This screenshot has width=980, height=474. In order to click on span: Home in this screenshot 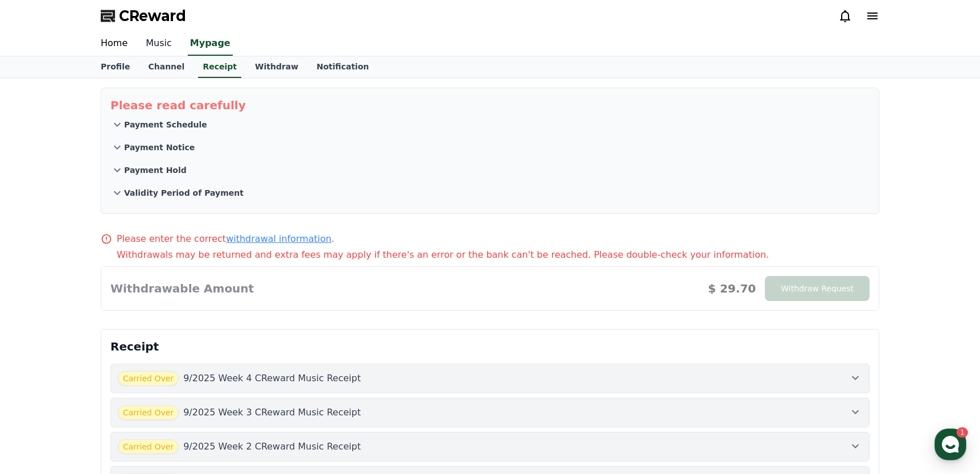, I will do `click(39, 383)`.